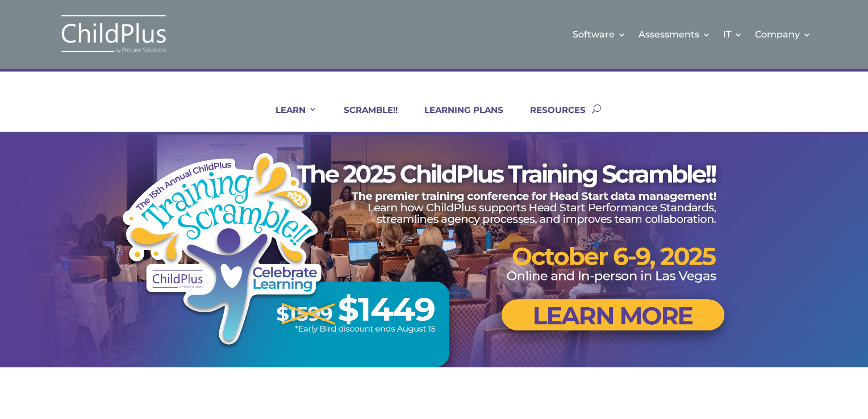 Image resolution: width=868 pixels, height=419 pixels. Describe the element at coordinates (674, 34) in the screenshot. I see `a: Assessments` at that location.